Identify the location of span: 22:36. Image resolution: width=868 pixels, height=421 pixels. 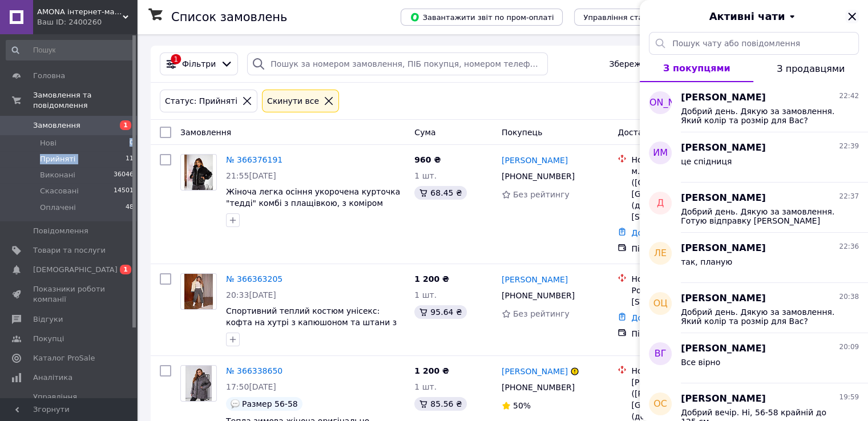
(849, 246).